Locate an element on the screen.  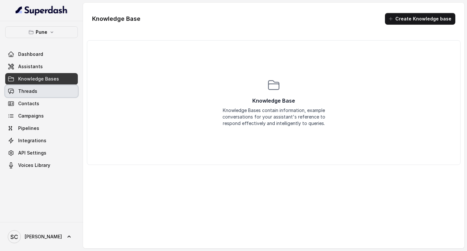
span: API Settings is located at coordinates (32, 153).